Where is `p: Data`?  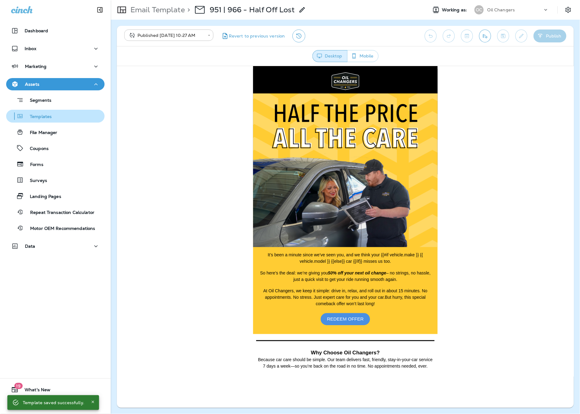 p: Data is located at coordinates (30, 246).